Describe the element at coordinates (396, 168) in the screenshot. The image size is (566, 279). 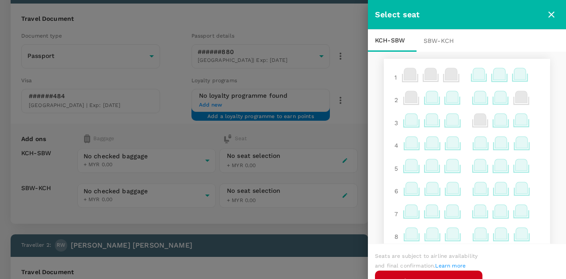
I see `div: 5` at that location.